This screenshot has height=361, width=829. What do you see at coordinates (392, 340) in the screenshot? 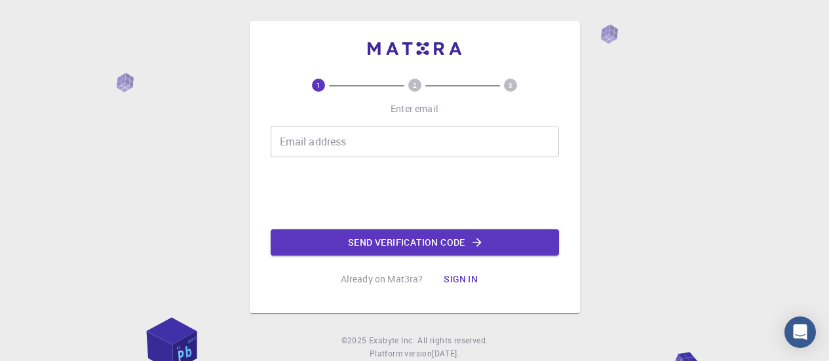
I see `span: Exabyte Inc.` at bounding box center [392, 340].